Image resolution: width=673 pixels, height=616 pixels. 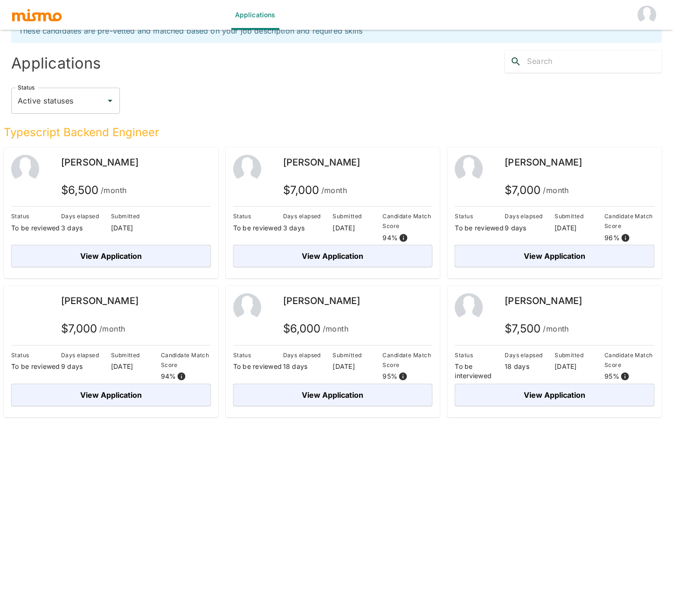 What do you see at coordinates (537, 329) in the screenshot?
I see `h5: $ 7,500` at bounding box center [537, 329].